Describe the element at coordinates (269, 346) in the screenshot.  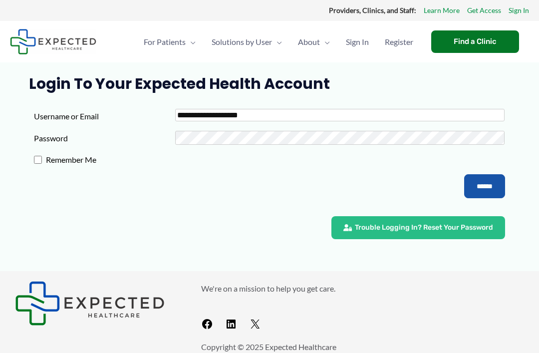
I see `span: Copyright © 2025 Expected Healthcare` at that location.